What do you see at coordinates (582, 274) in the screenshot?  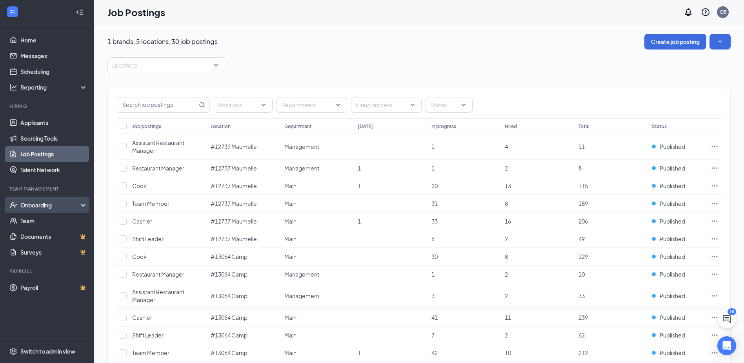 I see `span: 10` at bounding box center [582, 274].